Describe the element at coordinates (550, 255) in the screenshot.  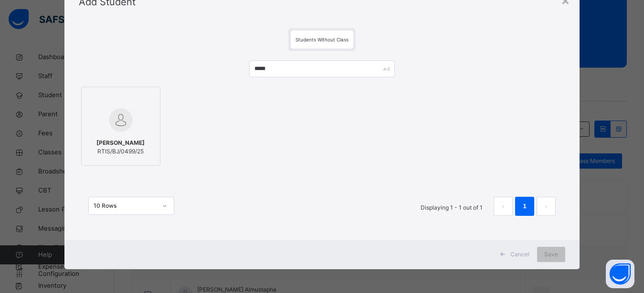
I see `span: Save` at that location.